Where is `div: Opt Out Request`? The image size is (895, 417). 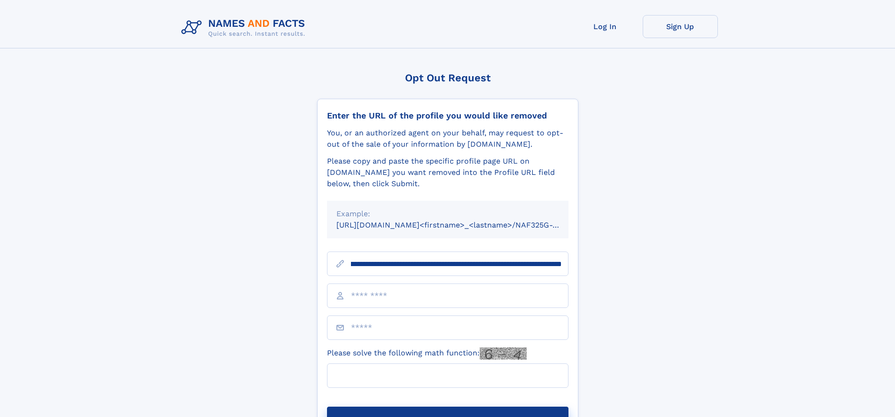
div: Opt Out Request is located at coordinates (448, 78).